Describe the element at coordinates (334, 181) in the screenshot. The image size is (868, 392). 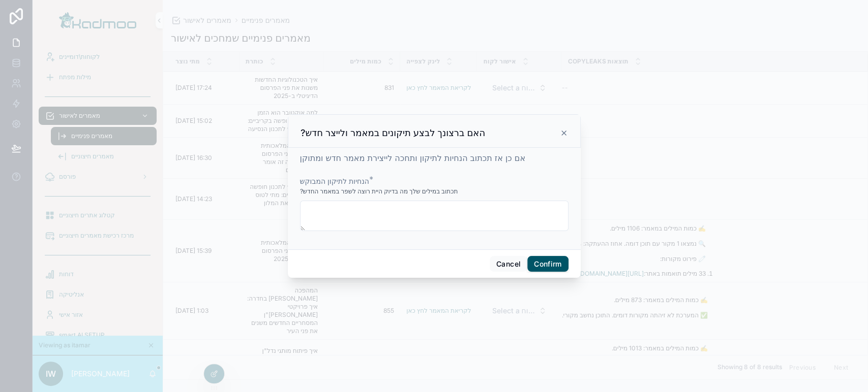
I see `span: הנחיות לתיקון המבוקש` at that location.